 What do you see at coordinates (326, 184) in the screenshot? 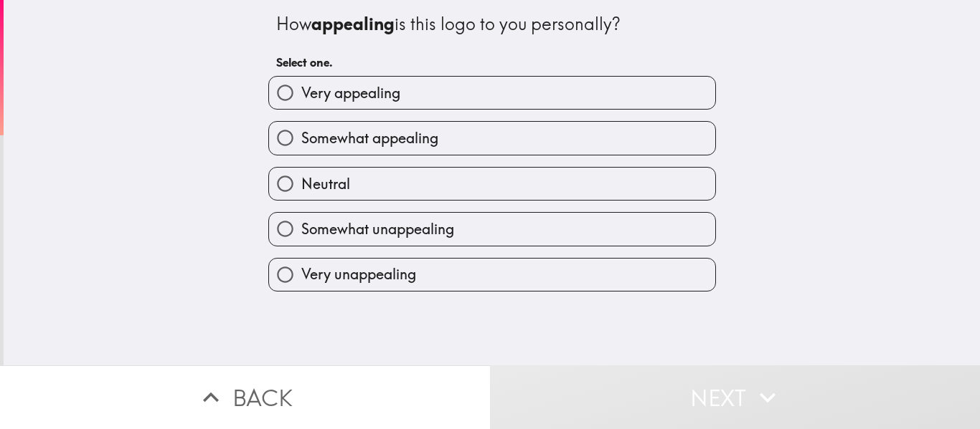
I see `span: Neutral` at bounding box center [326, 184].